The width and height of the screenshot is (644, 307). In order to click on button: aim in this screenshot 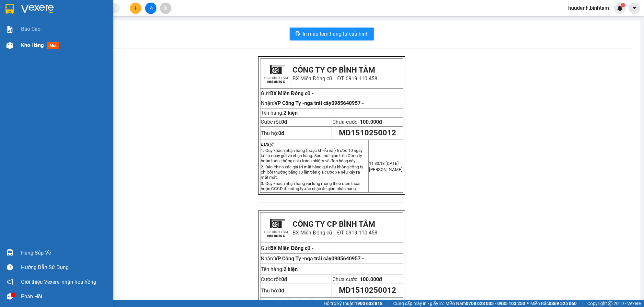, I will do `click(165, 8)`.